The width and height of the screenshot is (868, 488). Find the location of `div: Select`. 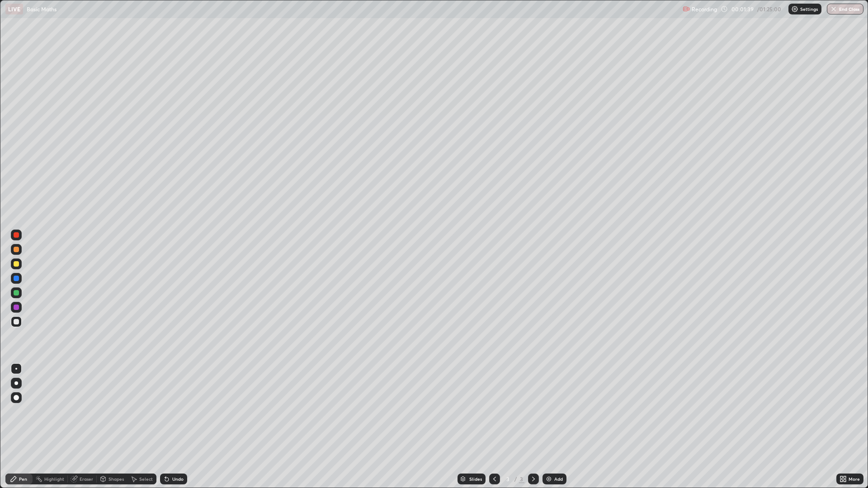

div: Select is located at coordinates (146, 479).